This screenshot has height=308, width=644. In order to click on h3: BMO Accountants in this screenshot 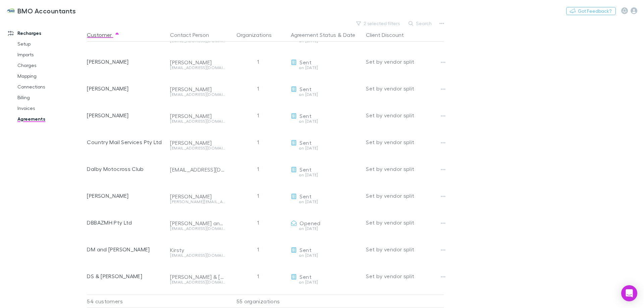, I will do `click(46, 11)`.